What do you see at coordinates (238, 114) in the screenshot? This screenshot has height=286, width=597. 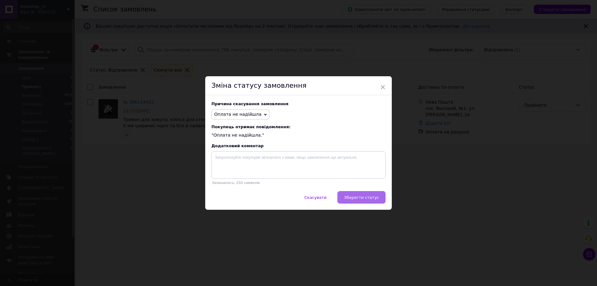 I see `span: Оплата не надійшла` at bounding box center [238, 114].